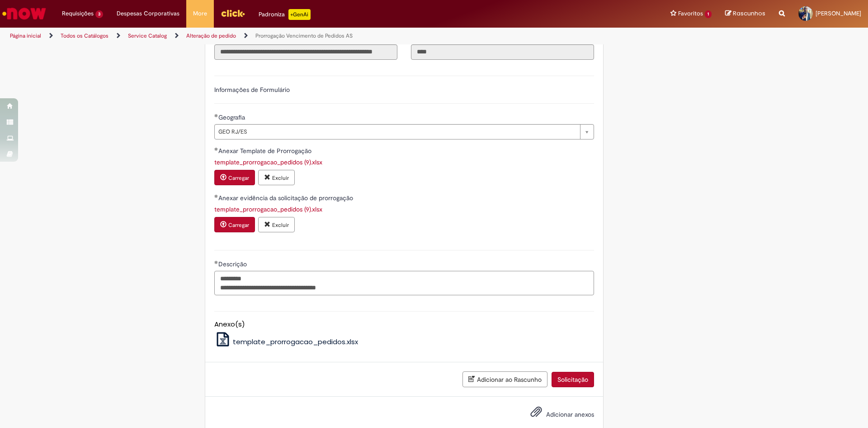 The height and width of the screenshot is (428, 868). Describe the element at coordinates (99, 14) in the screenshot. I see `span: 3` at that location.